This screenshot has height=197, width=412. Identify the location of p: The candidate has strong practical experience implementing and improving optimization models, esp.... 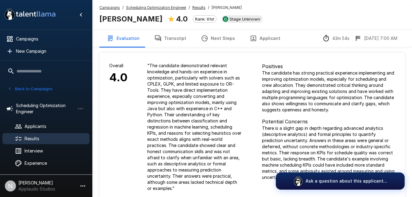
(329, 91).